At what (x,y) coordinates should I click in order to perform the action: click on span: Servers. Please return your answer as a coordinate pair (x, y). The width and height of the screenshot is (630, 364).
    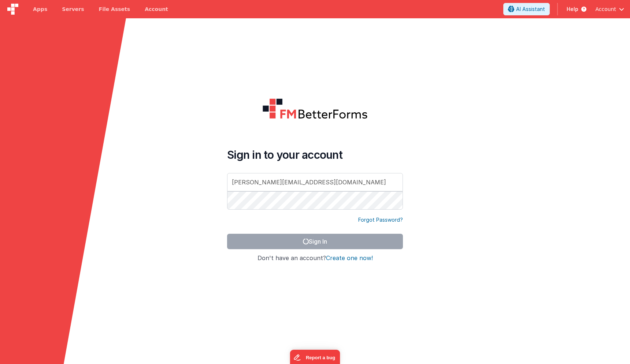
    Looking at the image, I should click on (73, 9).